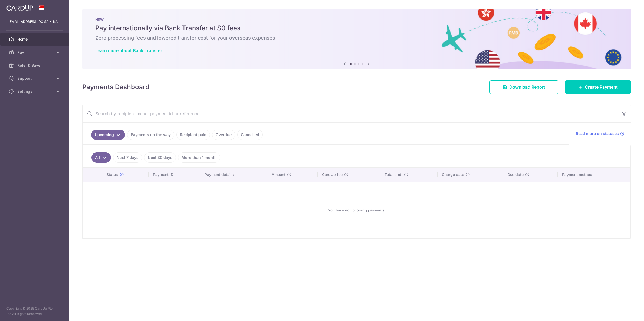 The image size is (644, 321). What do you see at coordinates (160, 158) in the screenshot?
I see `a: Next 30 days` at bounding box center [160, 158].